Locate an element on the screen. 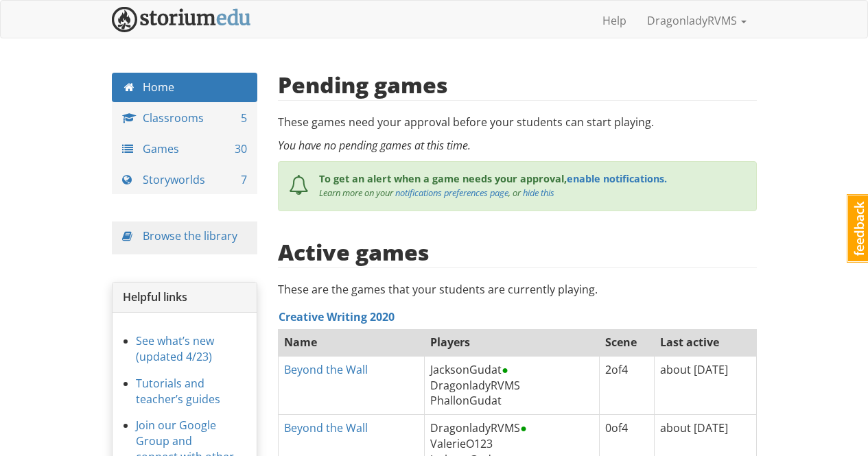  a: enable notifications. is located at coordinates (617, 178).